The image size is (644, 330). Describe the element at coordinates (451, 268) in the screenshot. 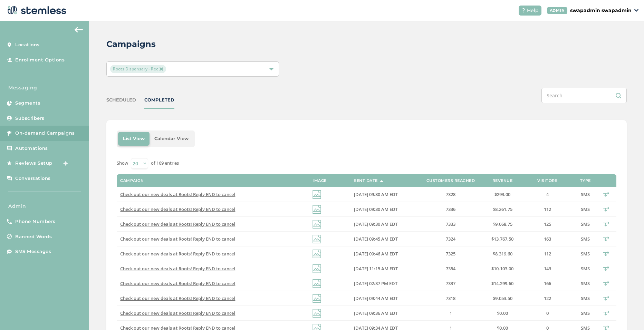

I see `label: 7354` at that location.